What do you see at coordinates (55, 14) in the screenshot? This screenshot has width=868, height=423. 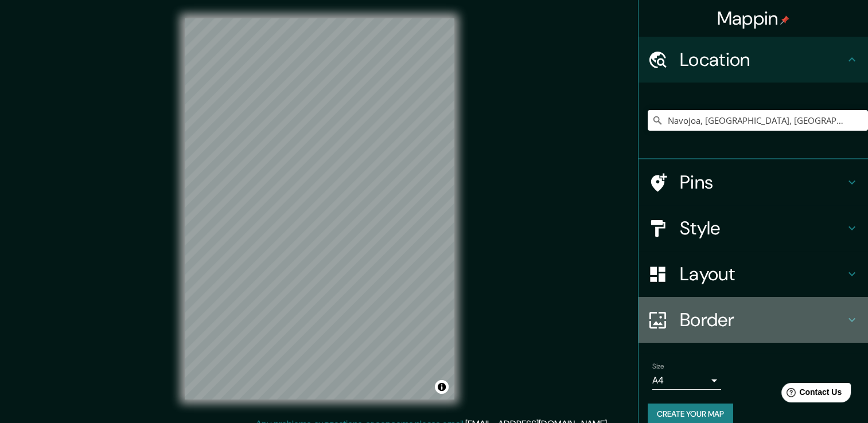 I see `span: Contact Us` at bounding box center [55, 14].